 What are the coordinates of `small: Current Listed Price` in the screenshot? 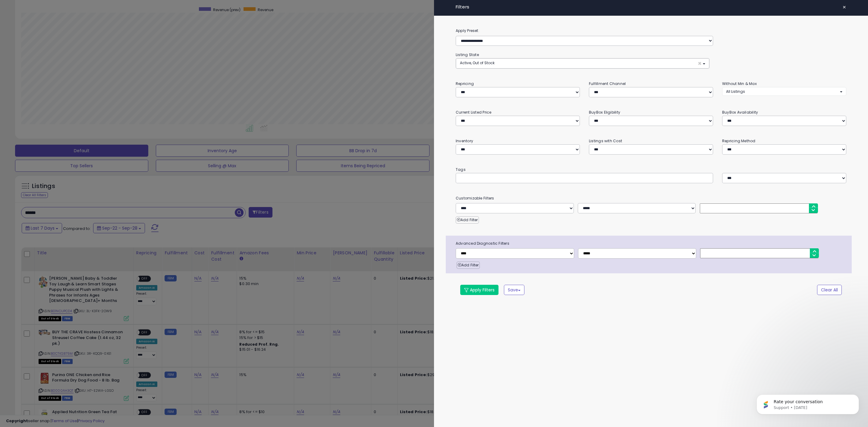 It's located at (473, 112).